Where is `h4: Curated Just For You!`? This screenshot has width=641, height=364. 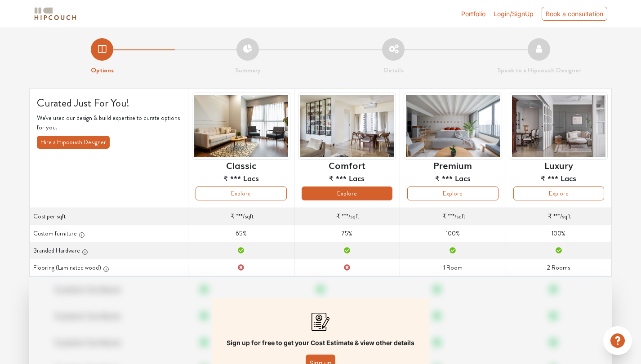
h4: Curated Just For You! is located at coordinates (109, 103).